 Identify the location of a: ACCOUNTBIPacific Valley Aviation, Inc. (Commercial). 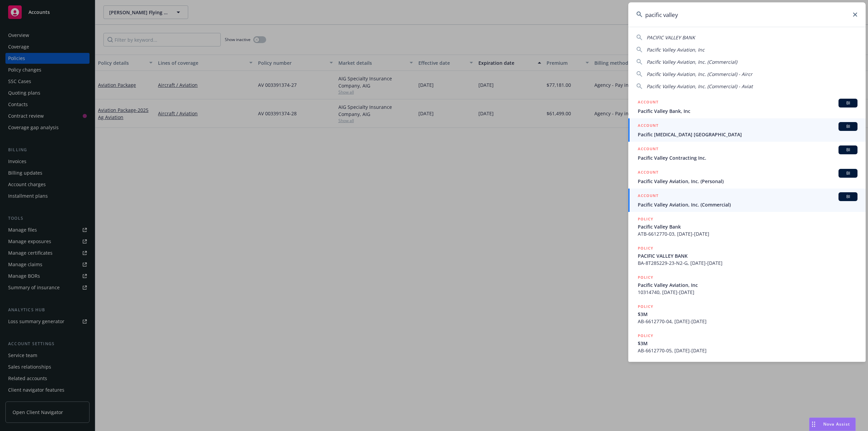
(747, 200).